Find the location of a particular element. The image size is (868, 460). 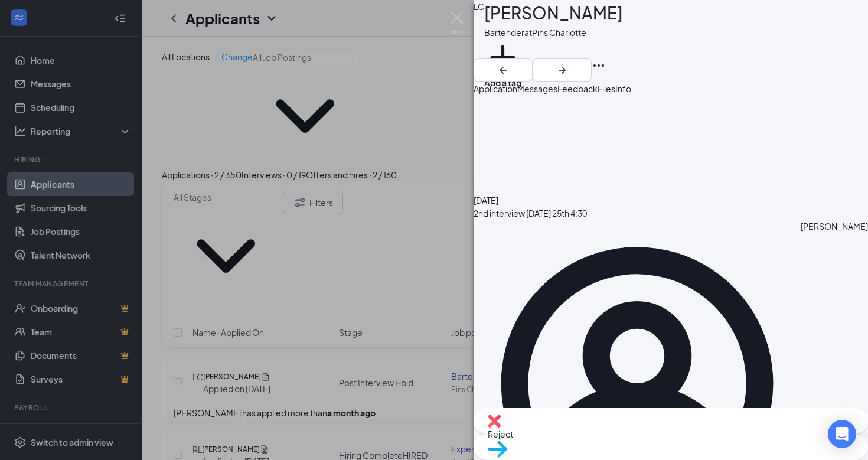

svg: ArrowRight is located at coordinates (562, 70).